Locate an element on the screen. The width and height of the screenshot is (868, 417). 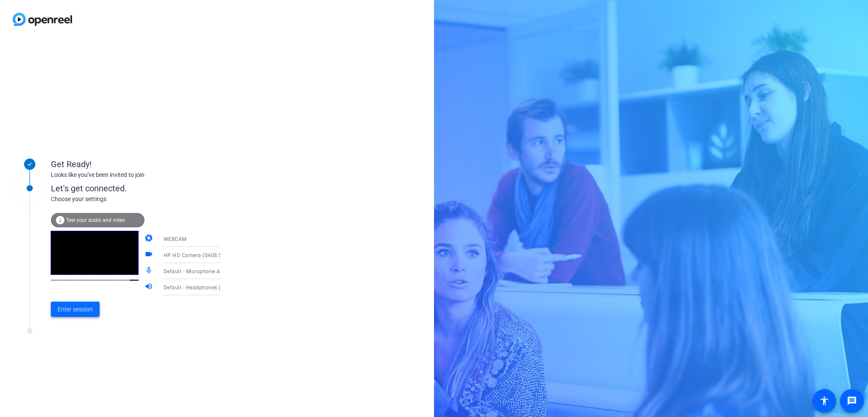
div: Choose your settings is located at coordinates (144, 199).